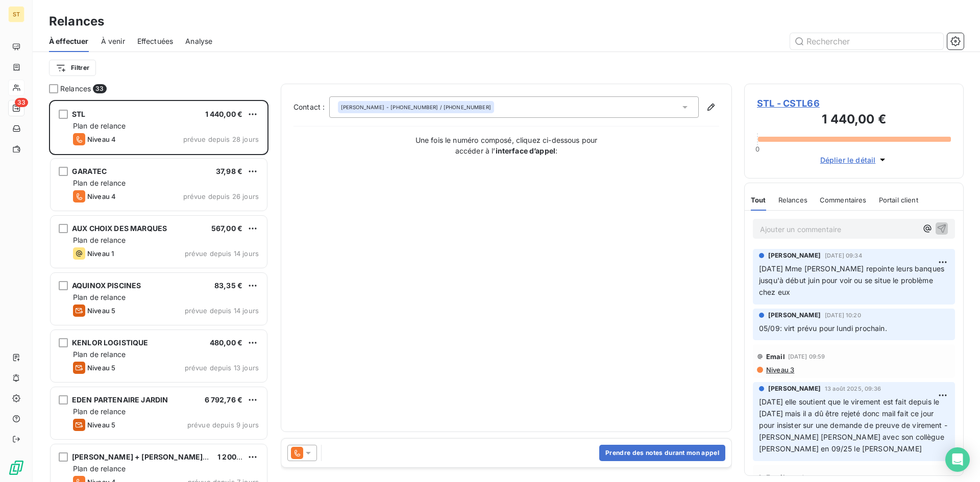  I want to click on input: Rechercher, so click(867, 41).